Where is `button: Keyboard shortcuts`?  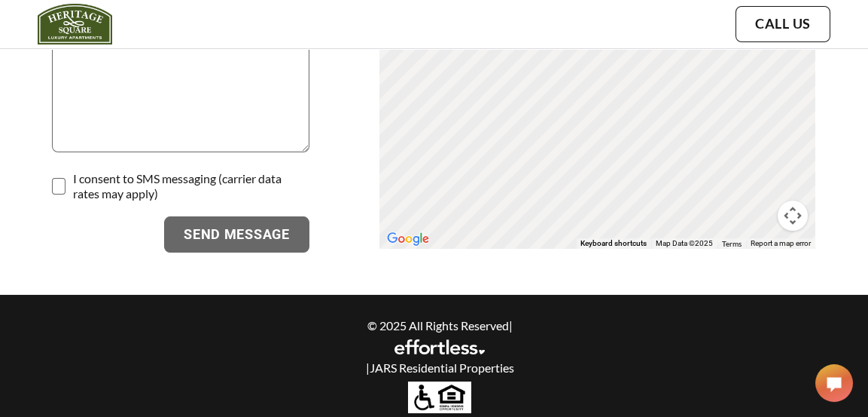
button: Keyboard shortcuts is located at coordinates (614, 243).